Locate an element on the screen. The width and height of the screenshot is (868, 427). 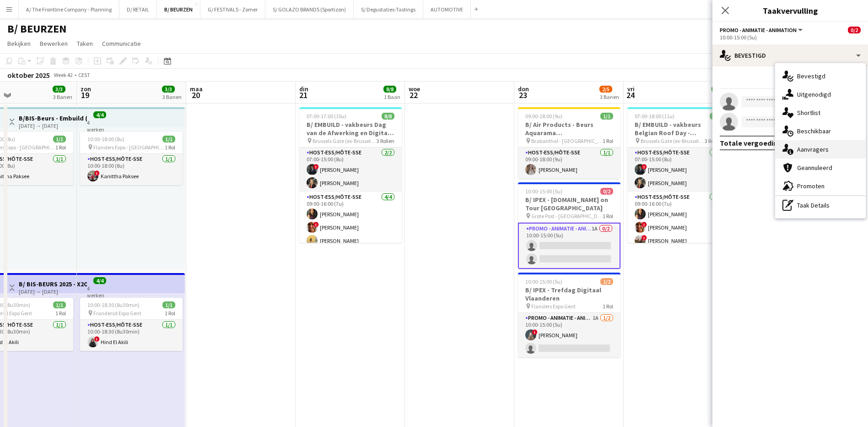
div: CEST is located at coordinates (84, 74).